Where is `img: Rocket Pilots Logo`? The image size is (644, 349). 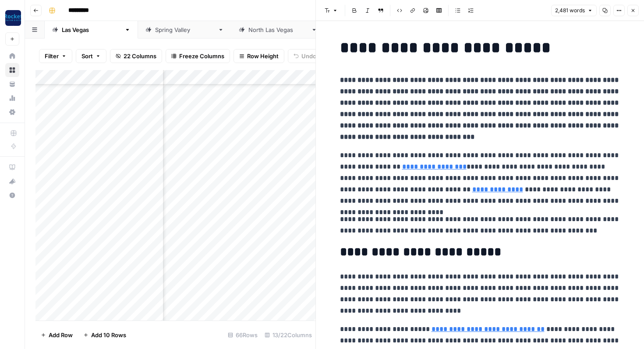 img: Rocket Pilots Logo is located at coordinates (13, 18).